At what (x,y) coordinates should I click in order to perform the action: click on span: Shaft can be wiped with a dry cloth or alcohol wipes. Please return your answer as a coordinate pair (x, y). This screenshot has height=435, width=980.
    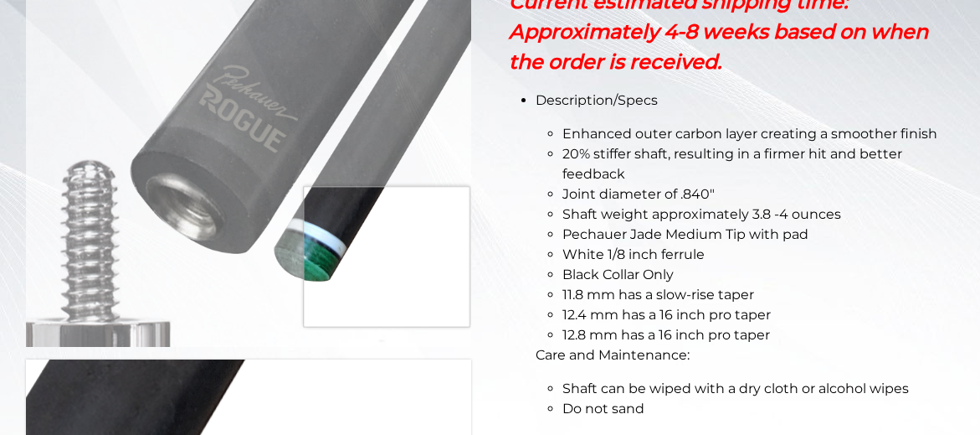
    Looking at the image, I should click on (736, 388).